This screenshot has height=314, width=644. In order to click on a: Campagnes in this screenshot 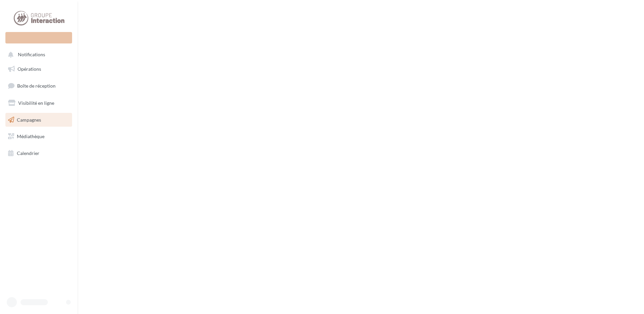, I will do `click(39, 120)`.